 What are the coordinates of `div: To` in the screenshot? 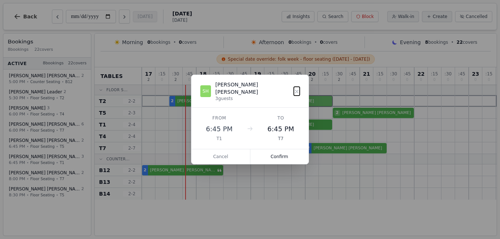 It's located at (280, 118).